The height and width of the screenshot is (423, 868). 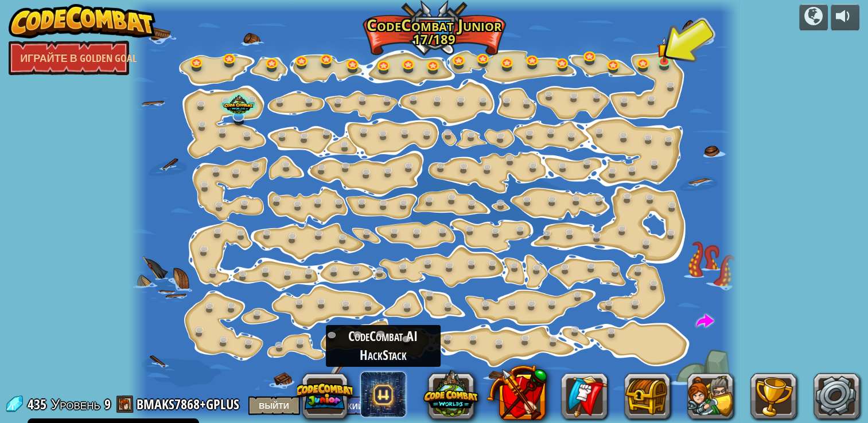 I want to click on img: level-banner-started.png, so click(x=665, y=49).